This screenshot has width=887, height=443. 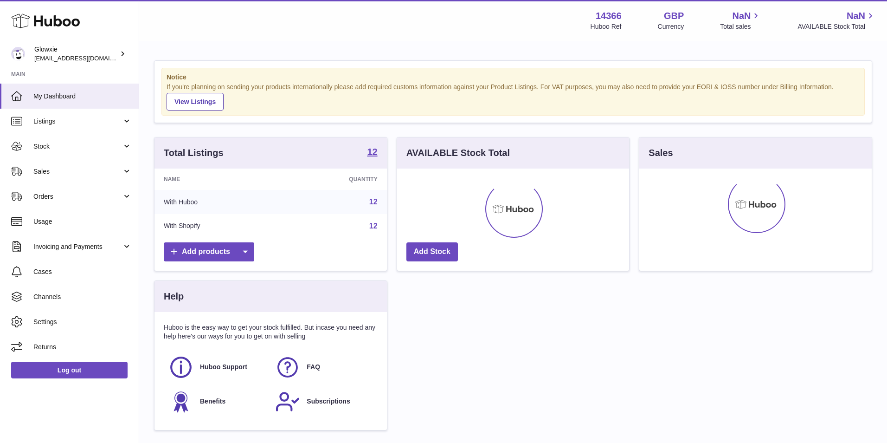 What do you see at coordinates (217, 226) in the screenshot?
I see `td: With Shopify` at bounding box center [217, 226].